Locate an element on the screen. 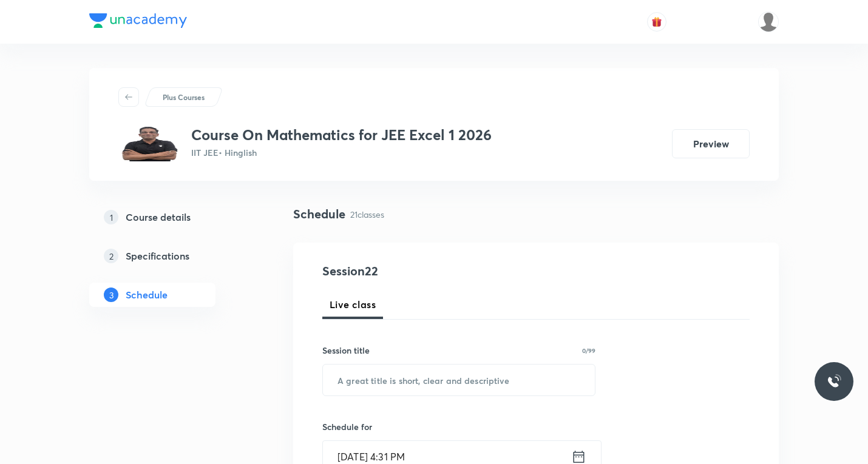  h5: Schedule is located at coordinates (146, 295).